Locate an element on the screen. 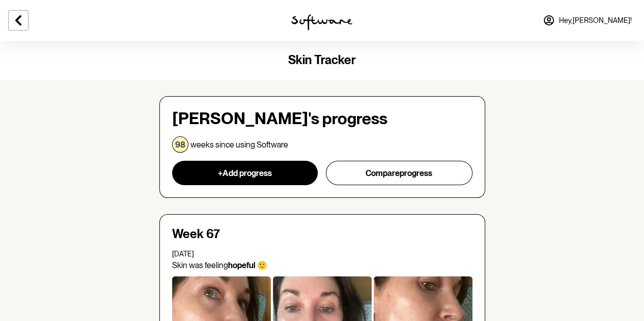  button: Compareprogress is located at coordinates (399, 173).